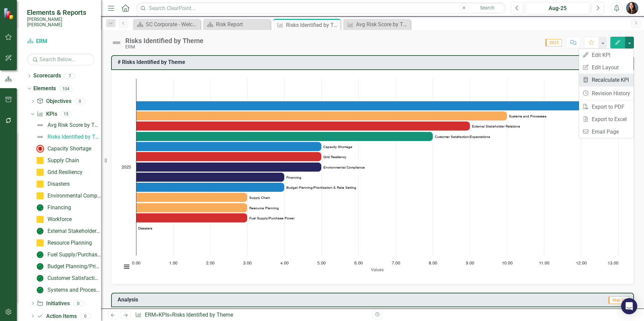  What do you see at coordinates (229, 167) in the screenshot?
I see `path: 2025, 5. Environmental Compliance.` at bounding box center [229, 167].